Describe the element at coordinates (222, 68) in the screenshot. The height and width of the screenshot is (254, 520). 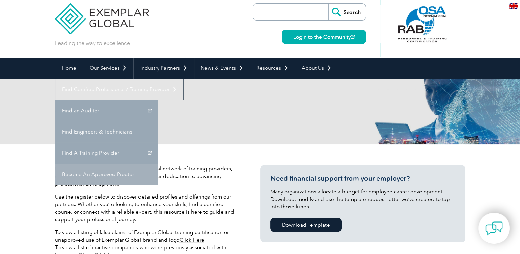
I see `a: News & Events` at that location.